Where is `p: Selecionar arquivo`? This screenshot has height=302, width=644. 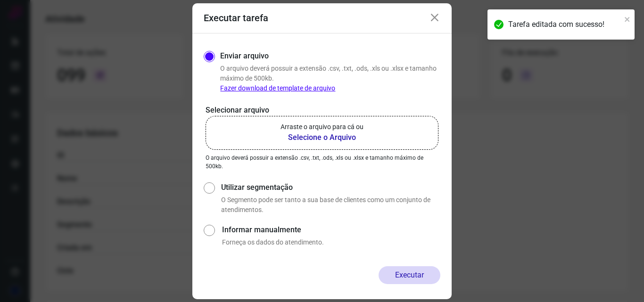
p: Selecionar arquivo is located at coordinates (322, 110).